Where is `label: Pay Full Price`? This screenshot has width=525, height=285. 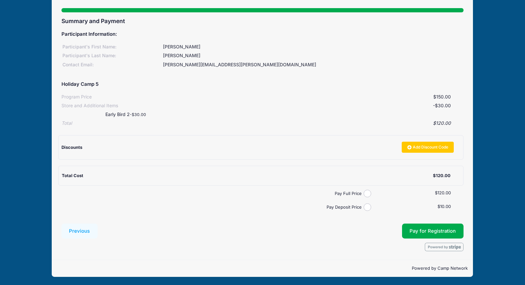 label: Pay Full Price is located at coordinates (214, 194).